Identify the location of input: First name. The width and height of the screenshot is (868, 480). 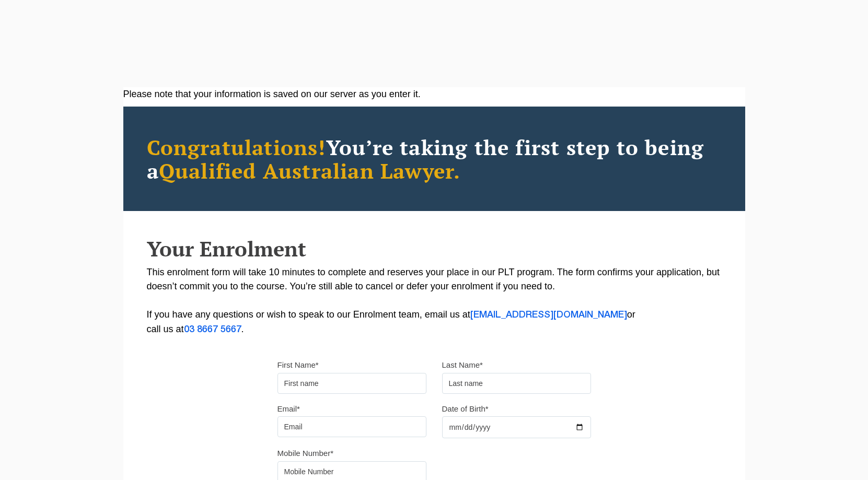
(351, 383).